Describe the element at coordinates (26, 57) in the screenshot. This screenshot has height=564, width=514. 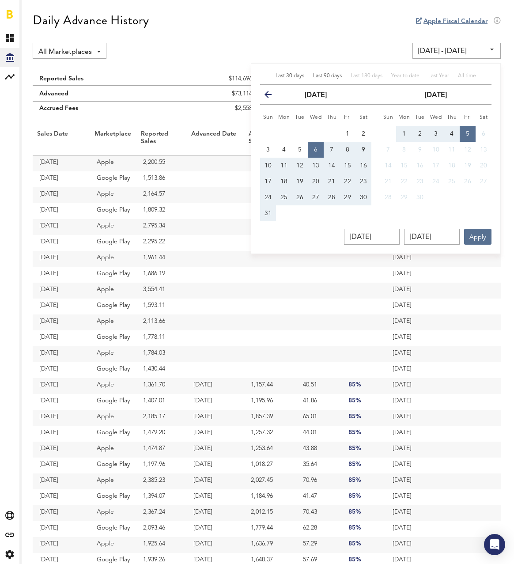
I see `a: Transactions` at that location.